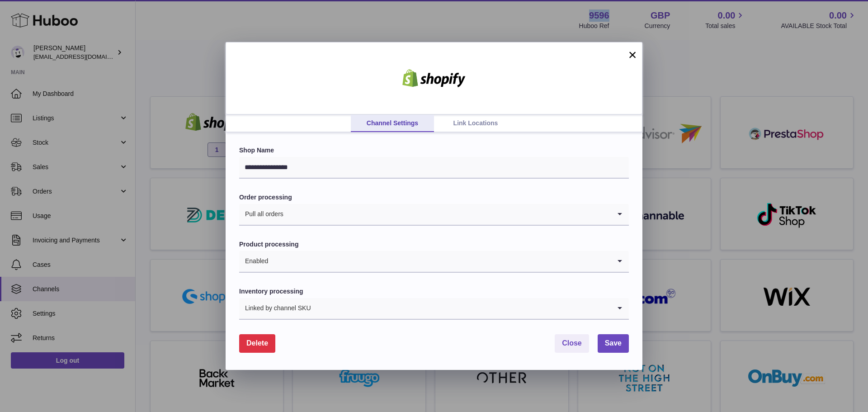 This screenshot has width=868, height=412. I want to click on span: Linked by channel SKU, so click(276, 309).